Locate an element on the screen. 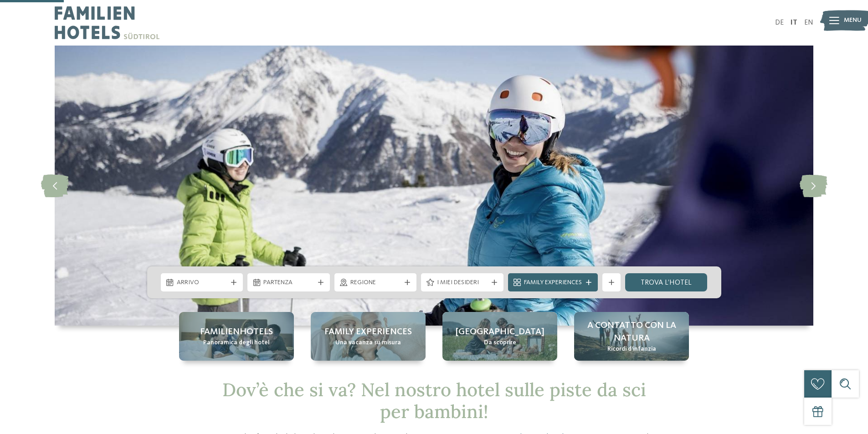 This screenshot has width=868, height=434. span: Familienhotels is located at coordinates (237, 332).